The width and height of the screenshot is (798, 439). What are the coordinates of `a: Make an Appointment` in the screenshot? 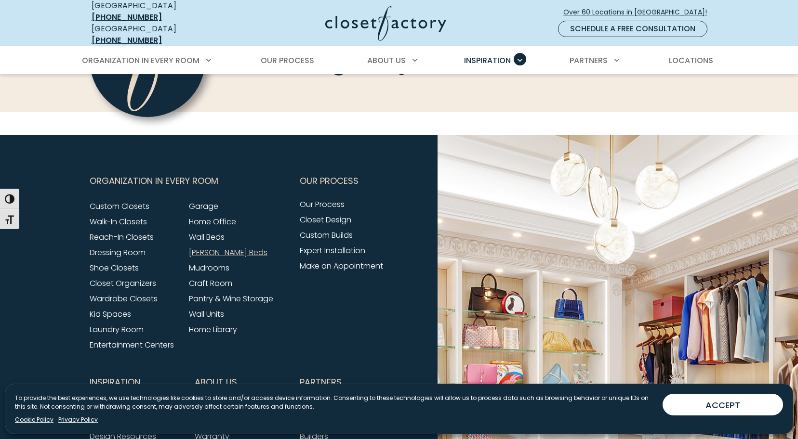 It's located at (341, 266).